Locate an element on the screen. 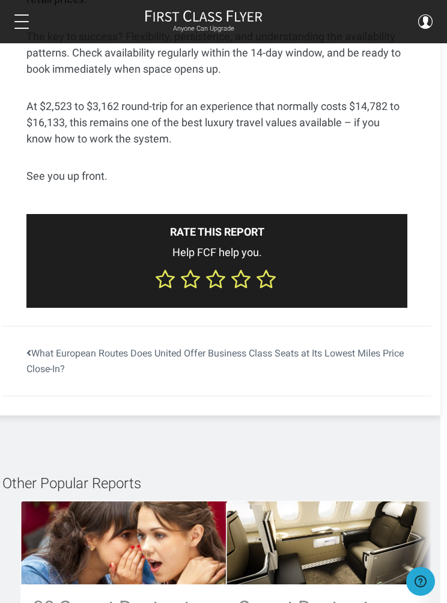 The height and width of the screenshot is (603, 447). p: The key to success? Flexibility, persistence, and understanding the availability patterns. Check ... is located at coordinates (217, 52).